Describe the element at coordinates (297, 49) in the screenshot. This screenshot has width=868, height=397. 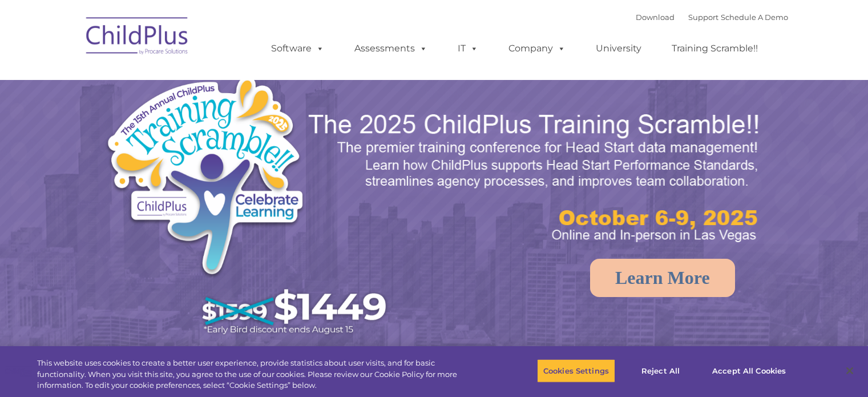
I see `a: Software` at that location.